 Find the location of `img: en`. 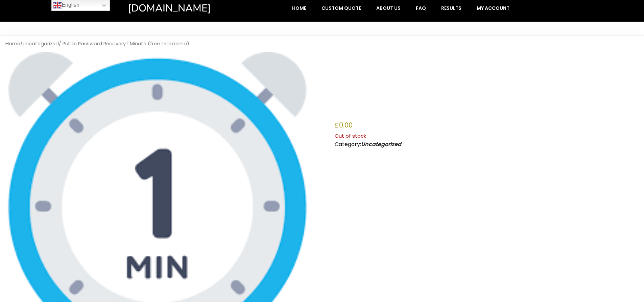

img: en is located at coordinates (57, 5).